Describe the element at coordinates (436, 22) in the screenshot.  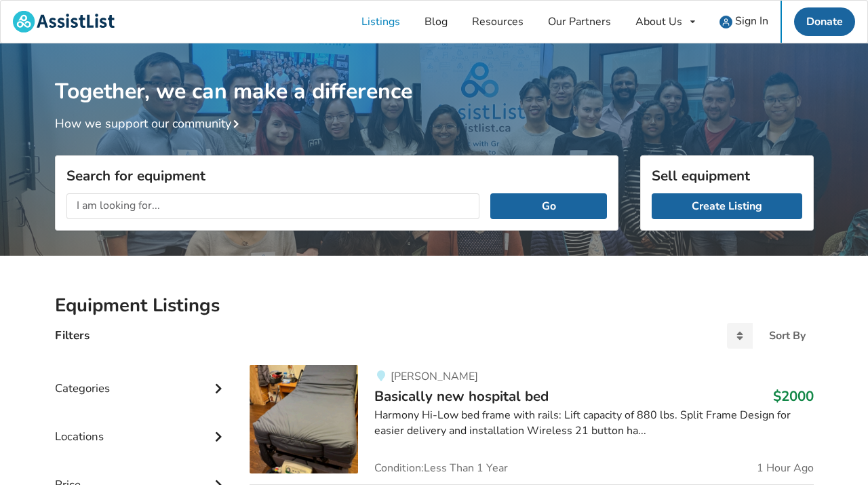
I see `a: Blog` at that location.